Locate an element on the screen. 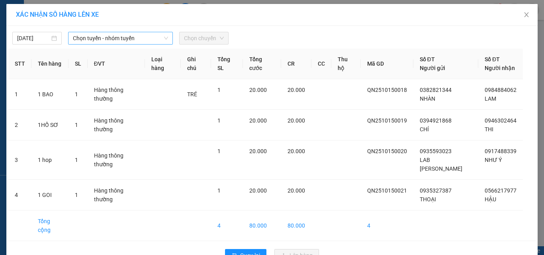  button: Close is located at coordinates (527, 15).